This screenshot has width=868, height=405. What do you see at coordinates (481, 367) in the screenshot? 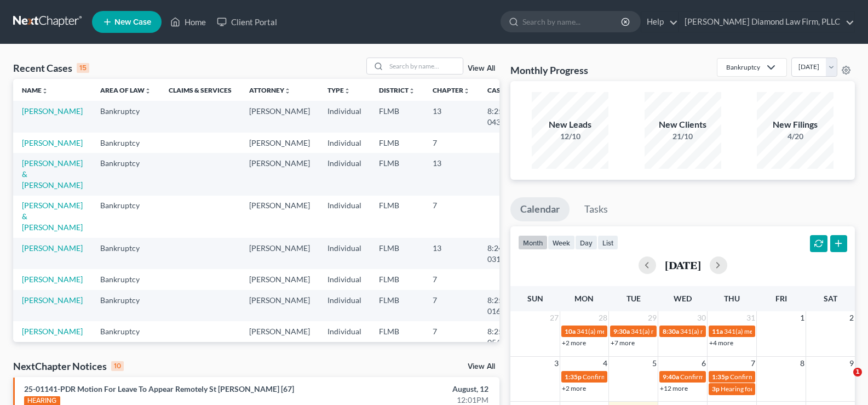
I see `a: View All` at bounding box center [481, 367].